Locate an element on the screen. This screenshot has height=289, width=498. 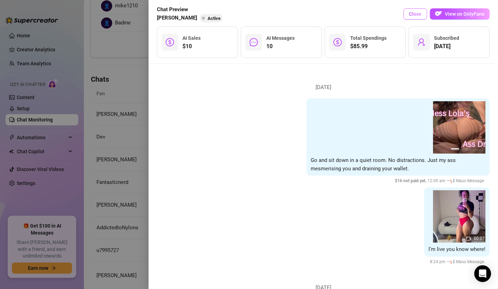
button: prev is located at coordinates (438, 127).